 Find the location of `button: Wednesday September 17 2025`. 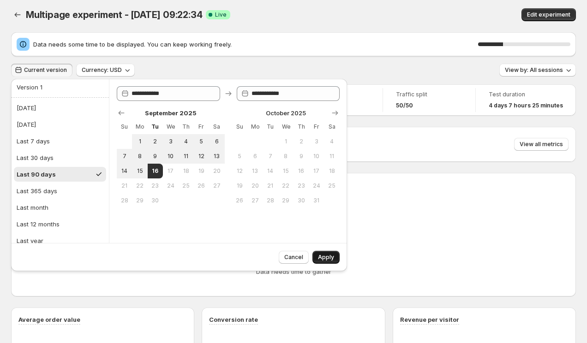

button: Wednesday September 17 2025 is located at coordinates (170, 171).